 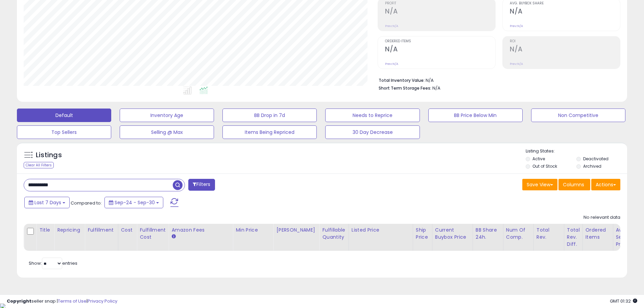 I want to click on span: Last 7 Days, so click(x=48, y=203).